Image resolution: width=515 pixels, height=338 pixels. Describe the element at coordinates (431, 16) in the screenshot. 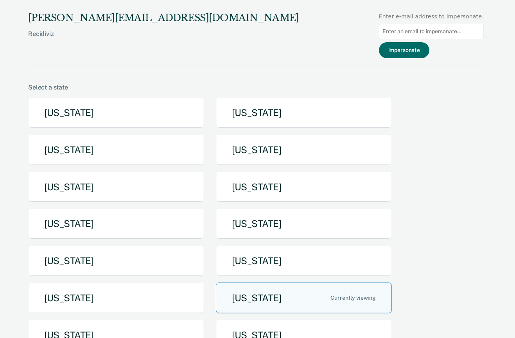

I see `div: Enter e-mail address to impersonate:` at that location.